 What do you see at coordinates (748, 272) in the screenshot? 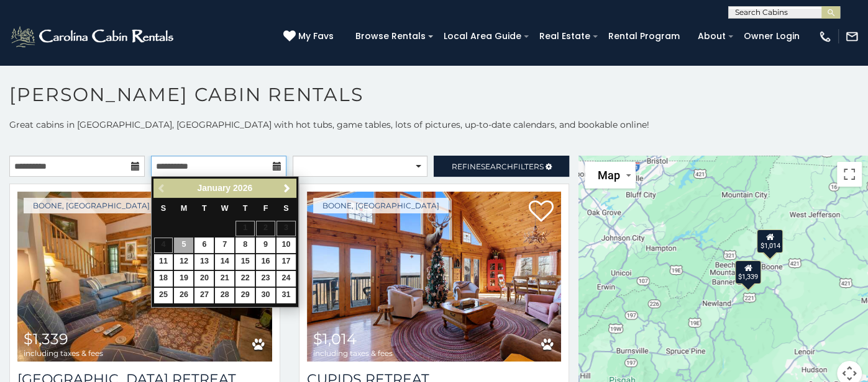
I see `div: $1,339` at bounding box center [748, 272].